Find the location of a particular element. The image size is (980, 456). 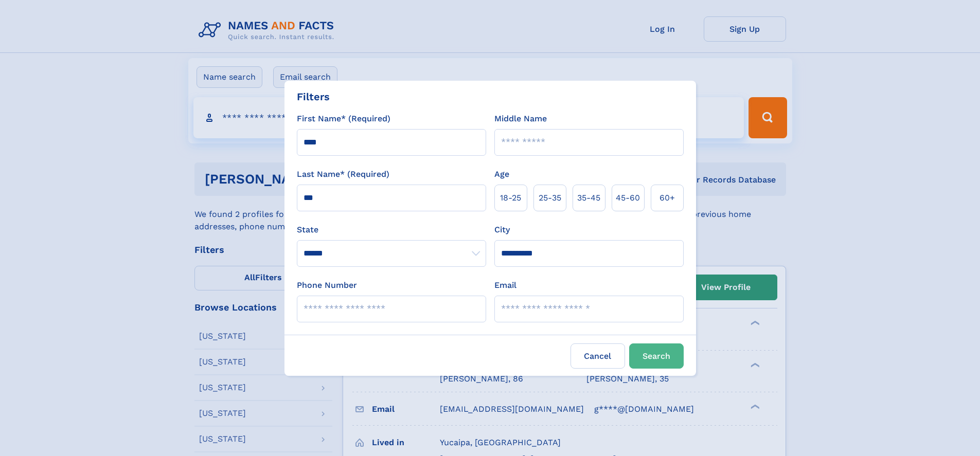

span: 35‑45 is located at coordinates (588, 198).